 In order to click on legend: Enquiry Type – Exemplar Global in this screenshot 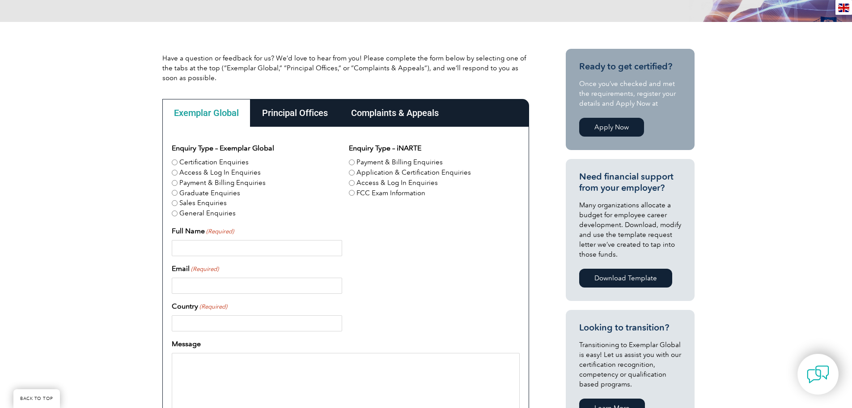, I will do `click(223, 148)`.